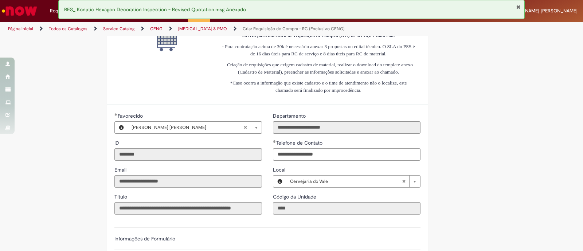  I want to click on a: Todos os Catálogos, so click(68, 29).